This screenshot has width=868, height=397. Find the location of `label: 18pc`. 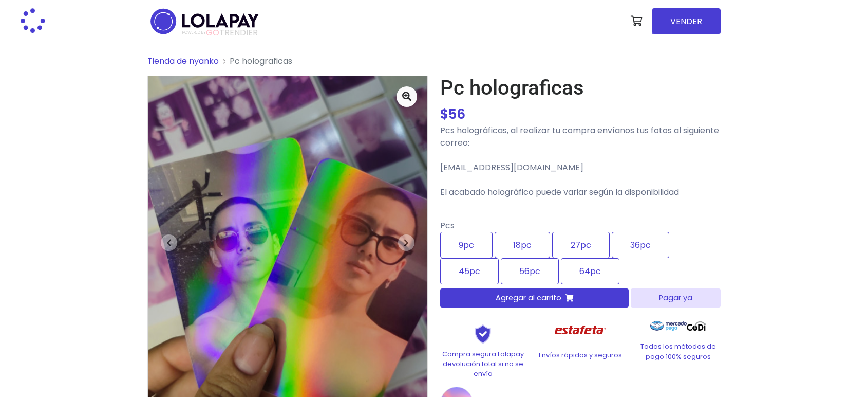

label: 18pc is located at coordinates (522, 245).